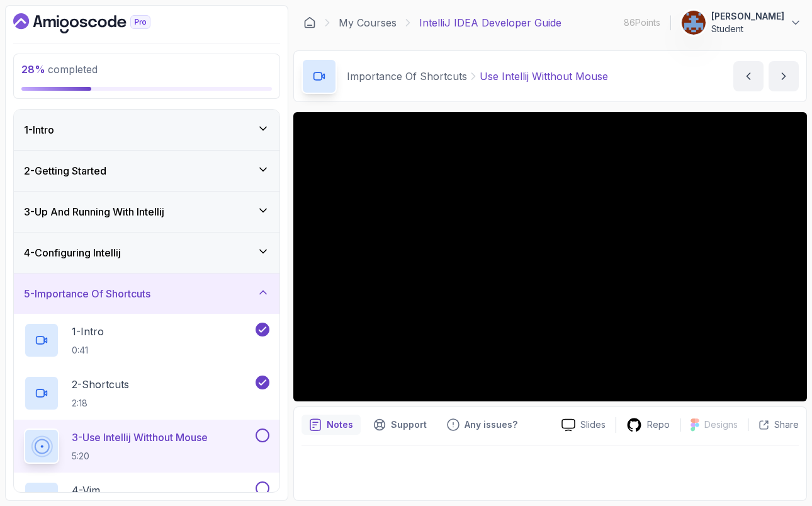 The width and height of the screenshot is (812, 506). Describe the element at coordinates (786, 425) in the screenshot. I see `p: Share` at that location.